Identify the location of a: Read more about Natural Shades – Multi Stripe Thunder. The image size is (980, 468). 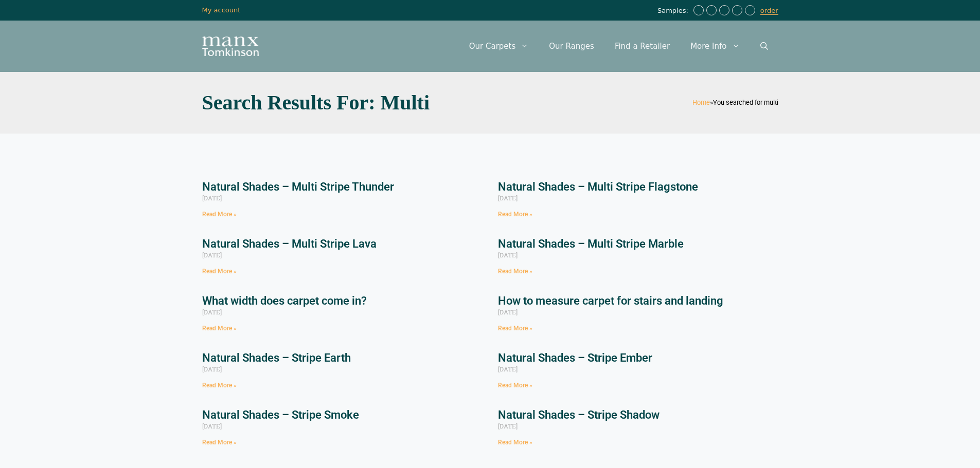
(219, 214).